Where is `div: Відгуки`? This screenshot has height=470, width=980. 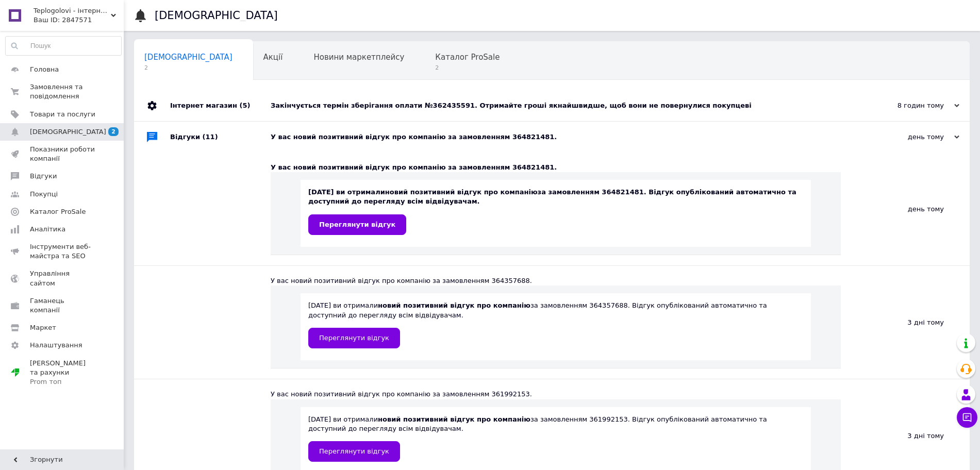
div: Відгуки is located at coordinates (220, 137).